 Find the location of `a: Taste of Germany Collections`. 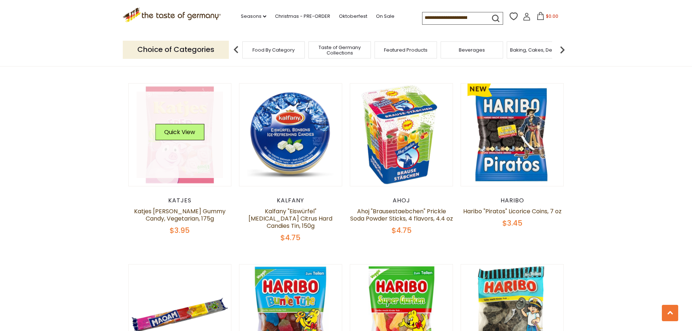

a: Taste of Germany Collections is located at coordinates (340, 50).